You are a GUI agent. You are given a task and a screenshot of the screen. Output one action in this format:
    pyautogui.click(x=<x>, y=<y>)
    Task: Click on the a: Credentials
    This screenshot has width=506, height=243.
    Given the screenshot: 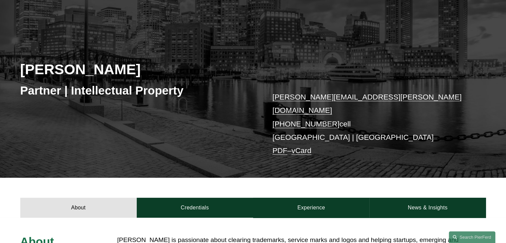 What is the action you would take?
    pyautogui.click(x=195, y=208)
    